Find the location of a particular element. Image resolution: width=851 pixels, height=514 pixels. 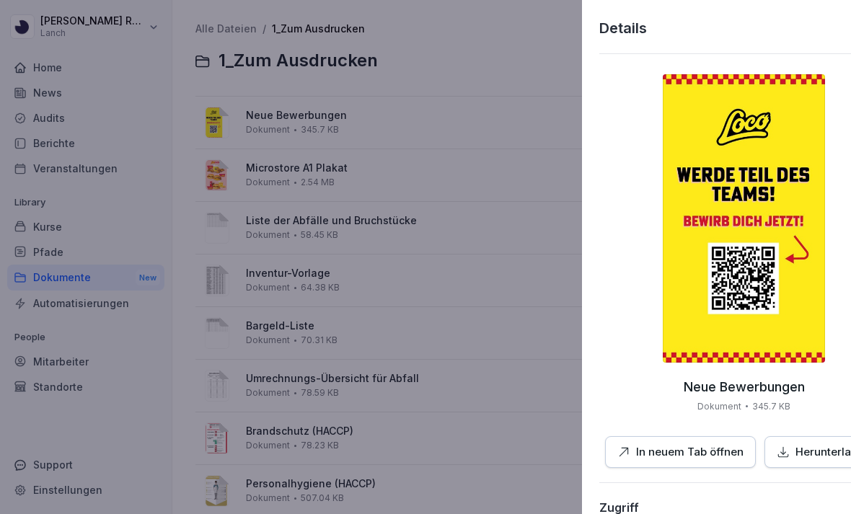

p: 345.7 KB is located at coordinates (771, 407).